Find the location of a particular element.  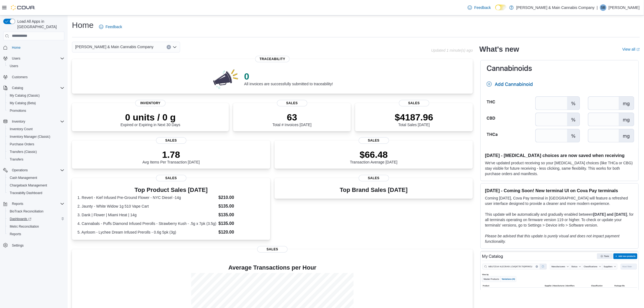

a: Settings is located at coordinates (18, 246).